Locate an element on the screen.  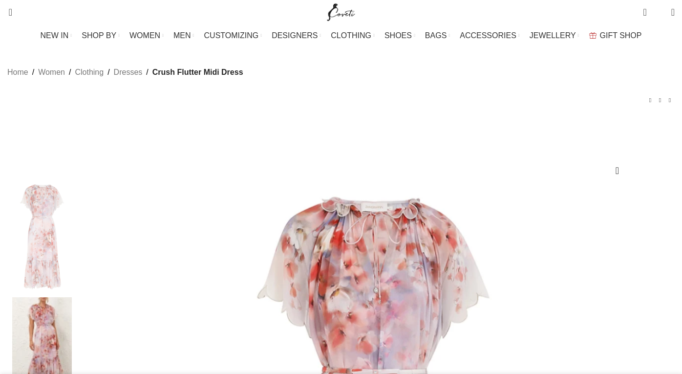
span: ACCESSORIES is located at coordinates (488, 35).